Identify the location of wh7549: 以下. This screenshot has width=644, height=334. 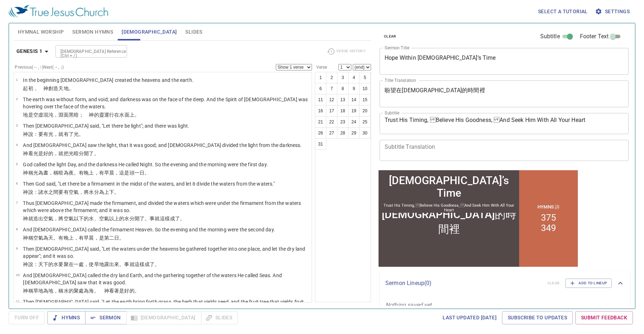
(129, 219).